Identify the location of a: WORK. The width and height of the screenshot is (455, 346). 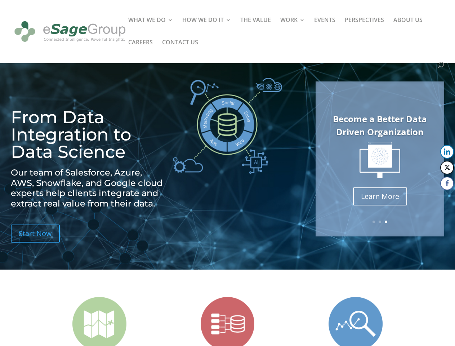
(293, 28).